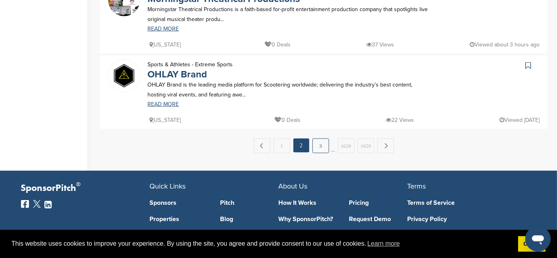  What do you see at coordinates (378, 202) in the screenshot?
I see `a: Pricing` at bounding box center [378, 202].